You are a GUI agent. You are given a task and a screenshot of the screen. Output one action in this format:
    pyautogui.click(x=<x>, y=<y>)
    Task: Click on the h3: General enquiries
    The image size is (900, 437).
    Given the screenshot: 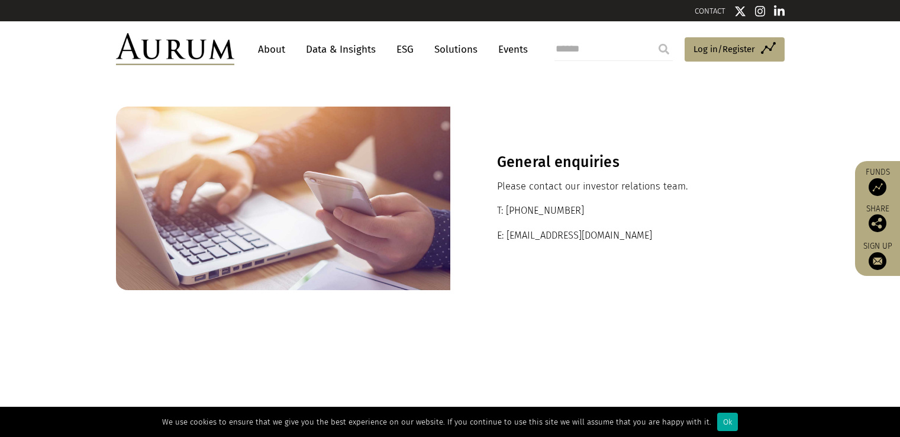 What is the action you would take?
    pyautogui.click(x=617, y=162)
    